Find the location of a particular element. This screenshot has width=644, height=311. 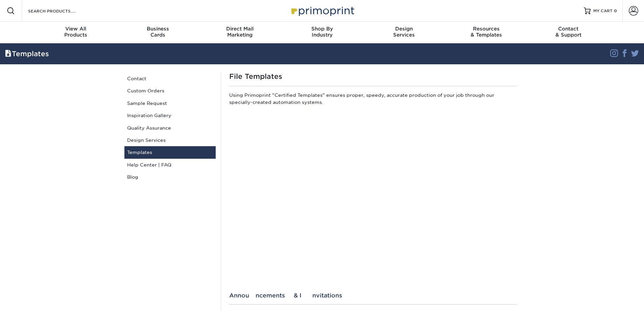

a: Quality Assurance is located at coordinates (170, 128).